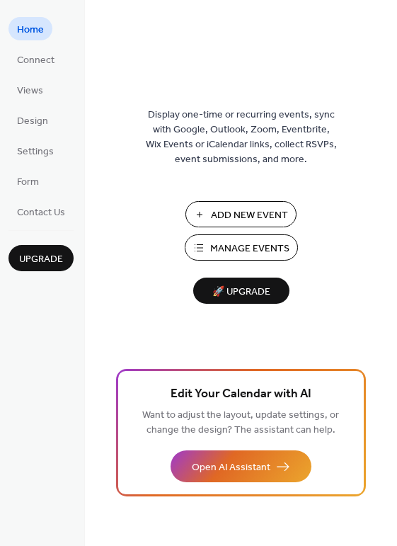  I want to click on span: Settings, so click(35, 151).